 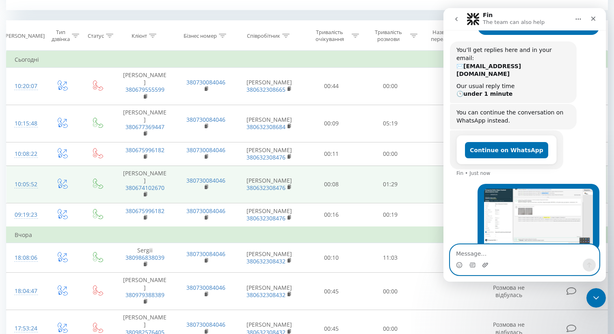 What do you see at coordinates (307, 60) in the screenshot?
I see `td: Сьогодні` at bounding box center [307, 60].